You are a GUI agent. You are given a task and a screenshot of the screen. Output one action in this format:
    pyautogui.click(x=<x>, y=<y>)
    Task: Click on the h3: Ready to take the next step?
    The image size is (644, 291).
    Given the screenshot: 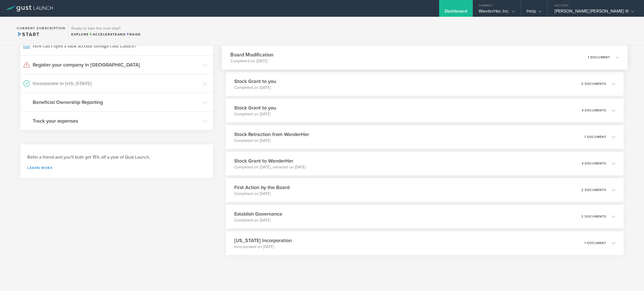 What is the action you would take?
    pyautogui.click(x=106, y=28)
    